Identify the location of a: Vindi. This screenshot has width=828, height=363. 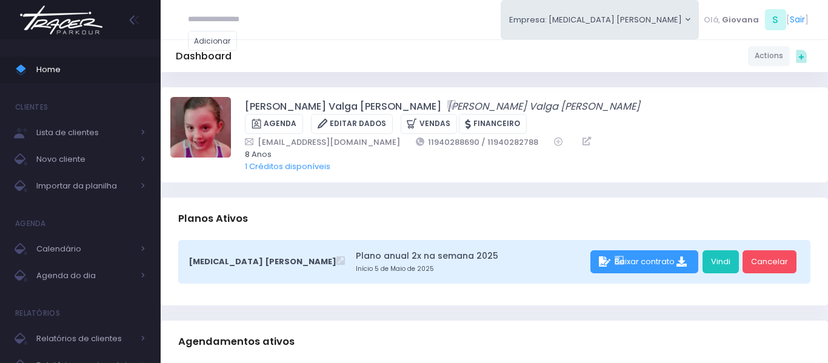
(721, 262).